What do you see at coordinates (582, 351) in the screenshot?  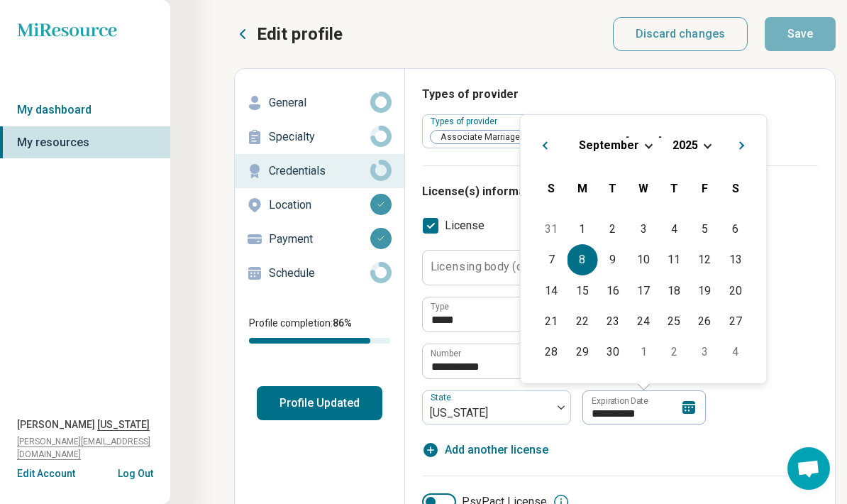 I see `div: Choose Monday, September 29th, 2025` at bounding box center [582, 351].